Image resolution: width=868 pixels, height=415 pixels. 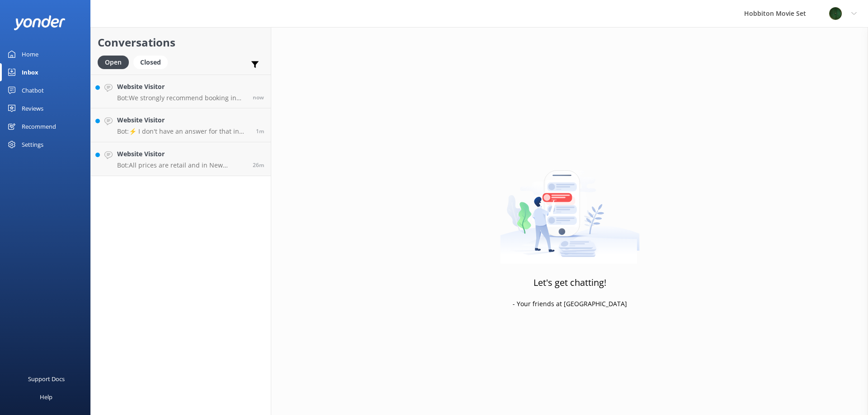 What do you see at coordinates (570, 283) in the screenshot?
I see `h3: Let's get chatting!` at bounding box center [570, 283].